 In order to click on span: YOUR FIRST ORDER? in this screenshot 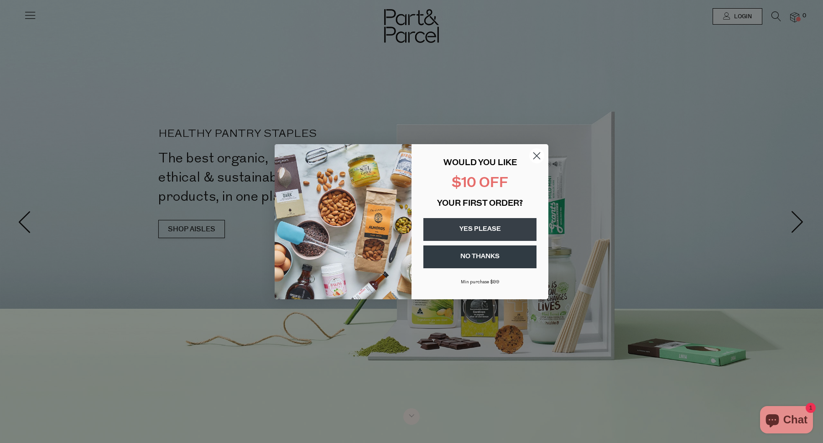, I will do `click(480, 204)`.